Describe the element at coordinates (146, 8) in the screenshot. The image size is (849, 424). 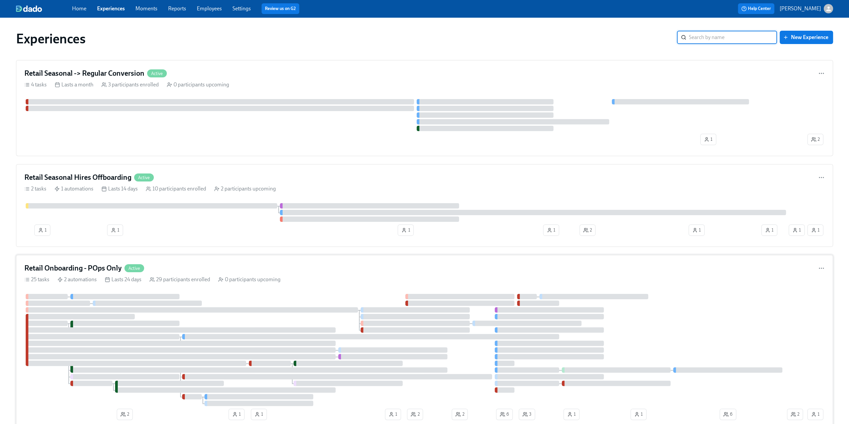
I see `a: Moments` at that location.